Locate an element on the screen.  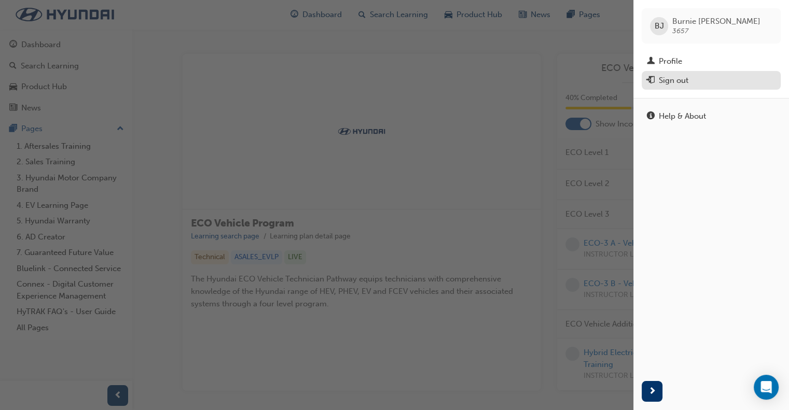
div: Sign out is located at coordinates (674, 80).